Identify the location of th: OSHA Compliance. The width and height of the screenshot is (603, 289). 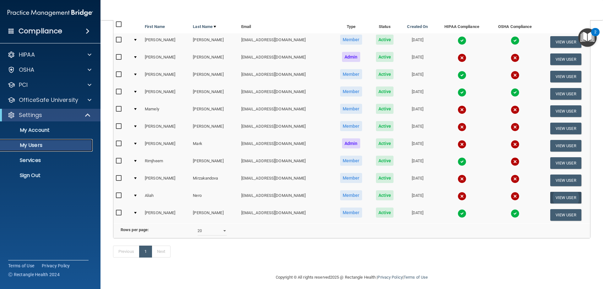
(515, 26).